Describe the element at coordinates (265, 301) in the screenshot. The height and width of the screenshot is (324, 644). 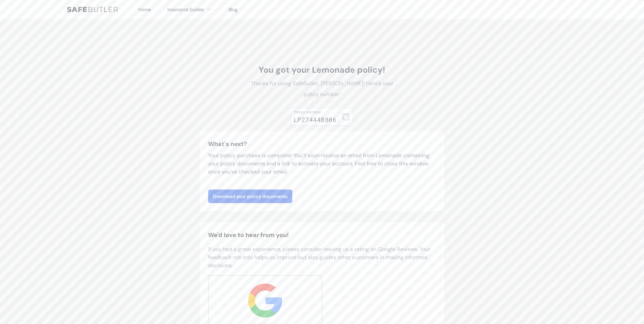
I see `img: google.svg` at that location.